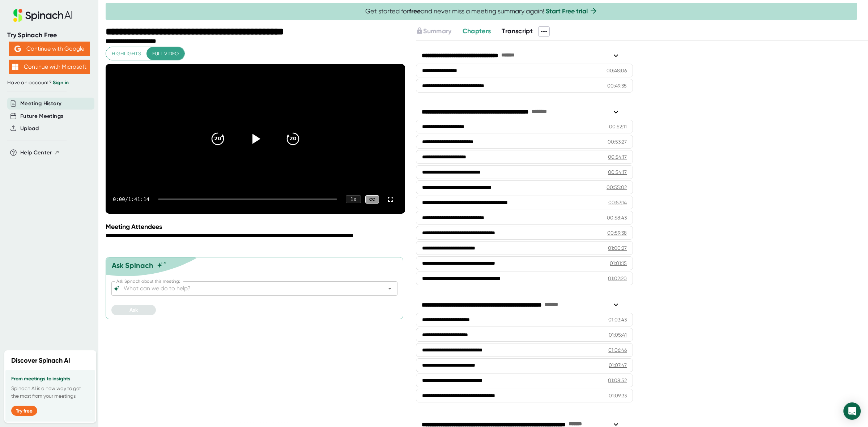 This screenshot has height=427, width=868. Describe the element at coordinates (126, 54) in the screenshot. I see `button: Highlights` at that location.